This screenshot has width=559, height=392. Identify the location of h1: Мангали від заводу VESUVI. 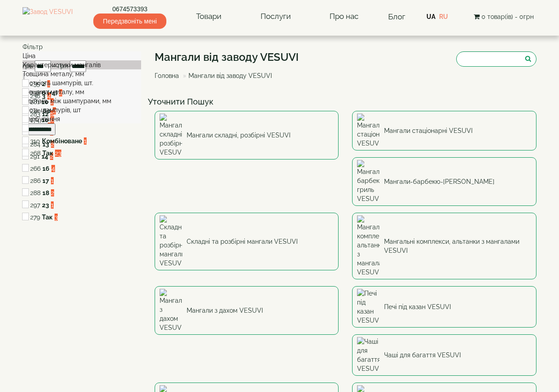
(227, 57).